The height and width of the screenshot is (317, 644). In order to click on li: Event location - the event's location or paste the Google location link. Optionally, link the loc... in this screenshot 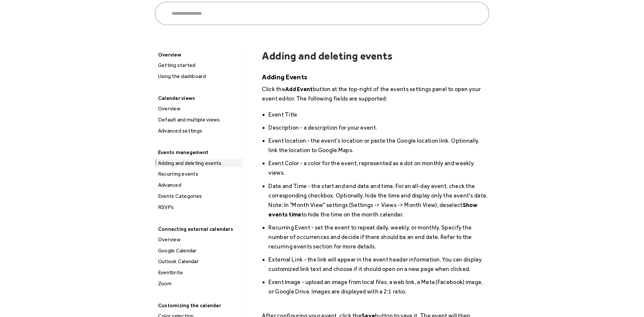, I will do `click(379, 145)`.